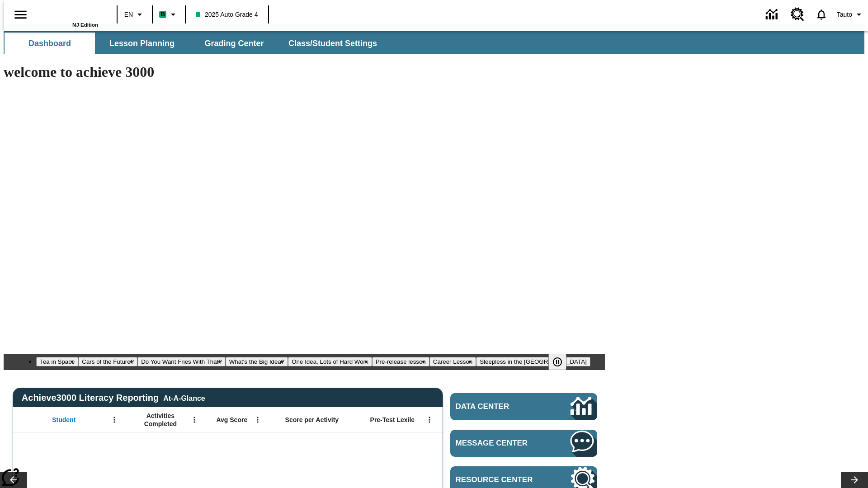 The width and height of the screenshot is (868, 488). Describe the element at coordinates (257, 362) in the screenshot. I see `button: Slide 4 What's the Big Idea?` at that location.